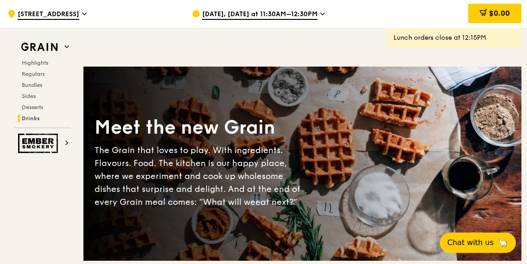  I want to click on div: Meet the new Grain, so click(198, 128).